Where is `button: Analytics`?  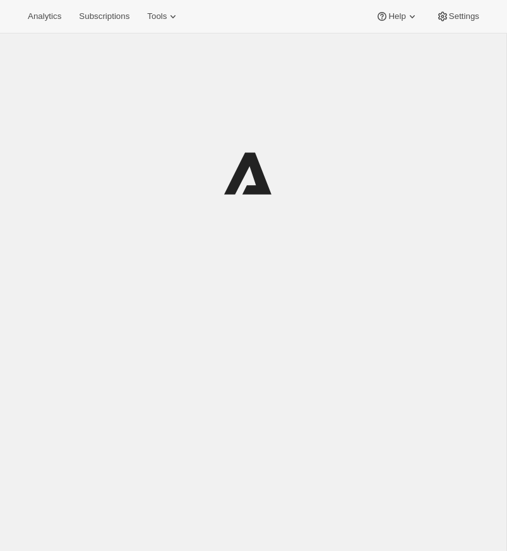 button: Analytics is located at coordinates (44, 16).